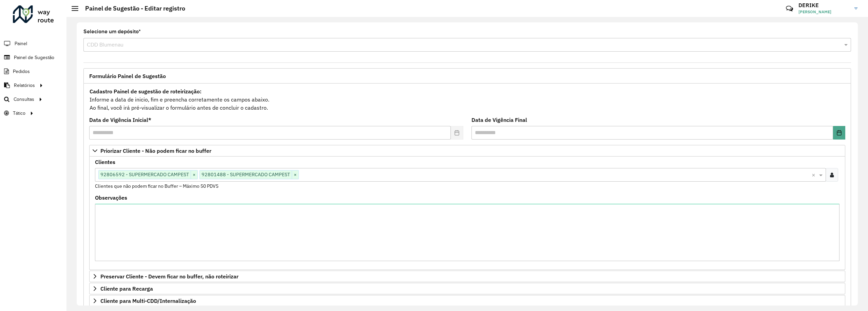 The width and height of the screenshot is (868, 311). What do you see at coordinates (467, 301) in the screenshot?
I see `a: Cliente para Multi-CDD/Internalização` at bounding box center [467, 301].